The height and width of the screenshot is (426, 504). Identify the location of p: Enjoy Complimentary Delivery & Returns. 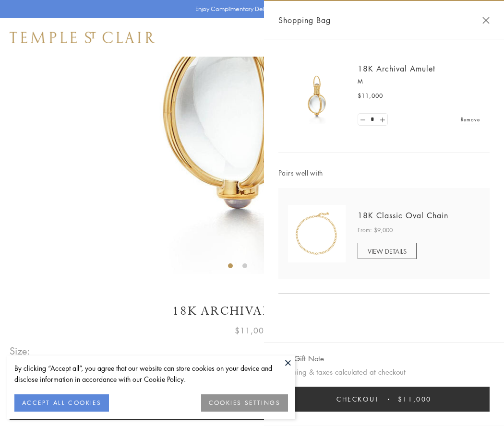
(249, 9).